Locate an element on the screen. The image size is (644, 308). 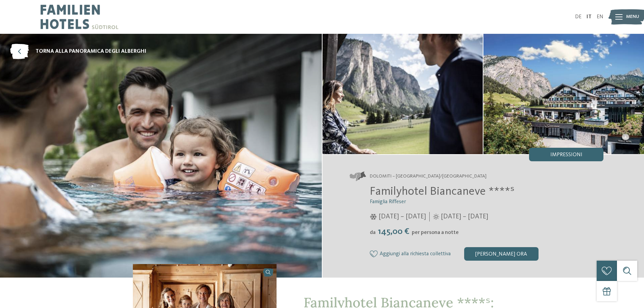
span: Menu is located at coordinates (632, 17).